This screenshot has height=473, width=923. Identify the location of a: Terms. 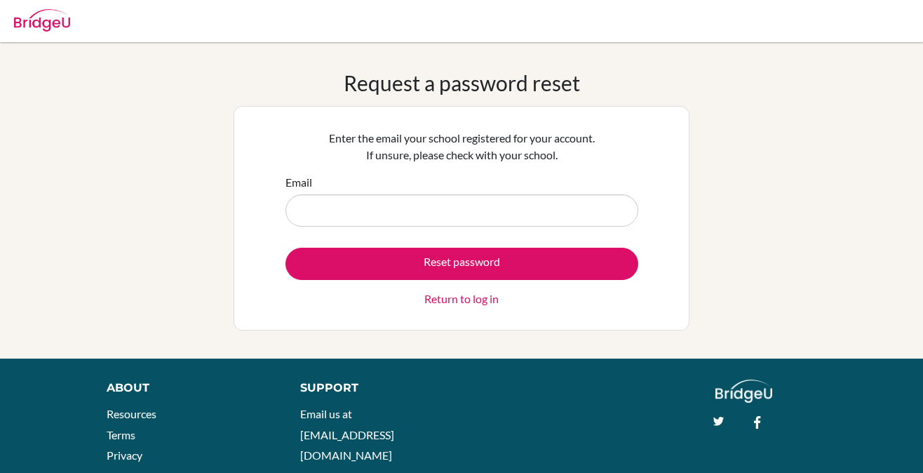
(121, 434).